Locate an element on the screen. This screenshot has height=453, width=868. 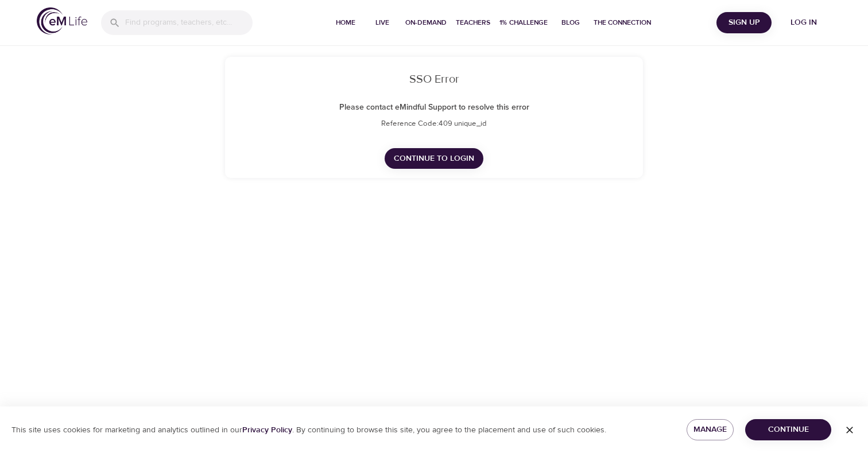
span: Log in is located at coordinates (804, 22).